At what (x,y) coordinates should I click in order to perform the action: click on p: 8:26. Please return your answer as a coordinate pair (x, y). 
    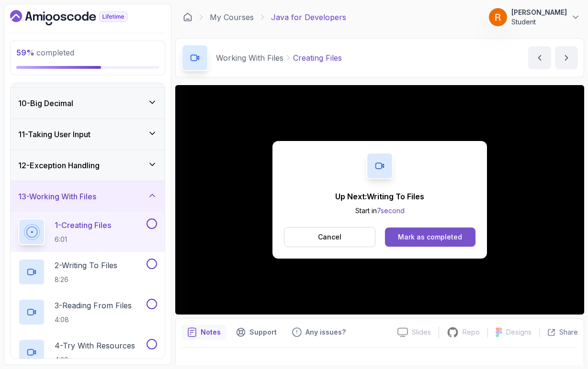
    Looking at the image, I should click on (86, 280).